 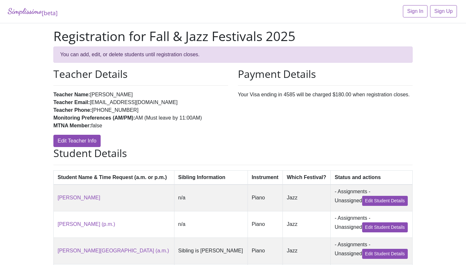 What do you see at coordinates (72, 126) in the screenshot?
I see `strong: MTNA Member:` at bounding box center [72, 126].